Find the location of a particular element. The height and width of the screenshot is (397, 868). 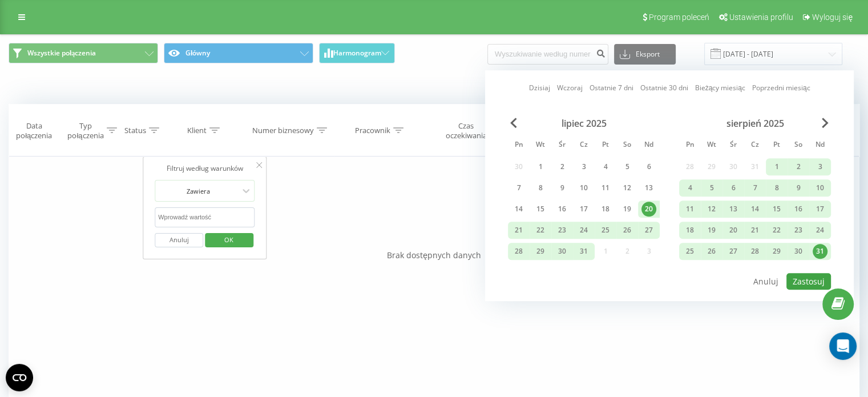

div: pon 28 lip 2025 is located at coordinates (519, 251).